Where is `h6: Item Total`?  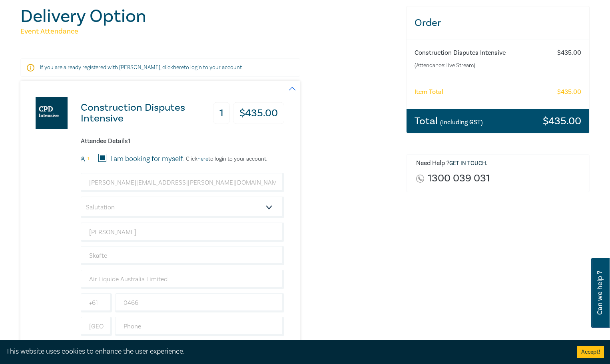
h6: Item Total is located at coordinates (429, 92).